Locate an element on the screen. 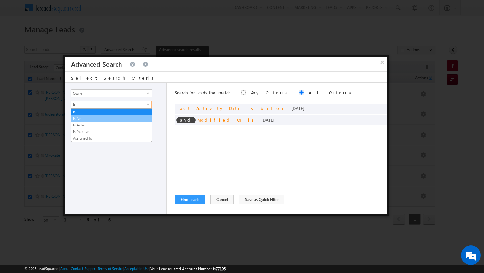 The height and width of the screenshot is (273, 484). h3: Advanced Search is located at coordinates (96, 64).